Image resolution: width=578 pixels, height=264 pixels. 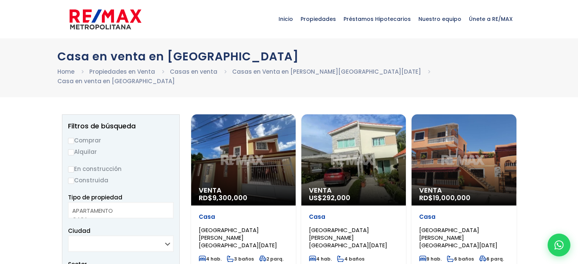 I want to click on label: Construida, so click(x=121, y=180).